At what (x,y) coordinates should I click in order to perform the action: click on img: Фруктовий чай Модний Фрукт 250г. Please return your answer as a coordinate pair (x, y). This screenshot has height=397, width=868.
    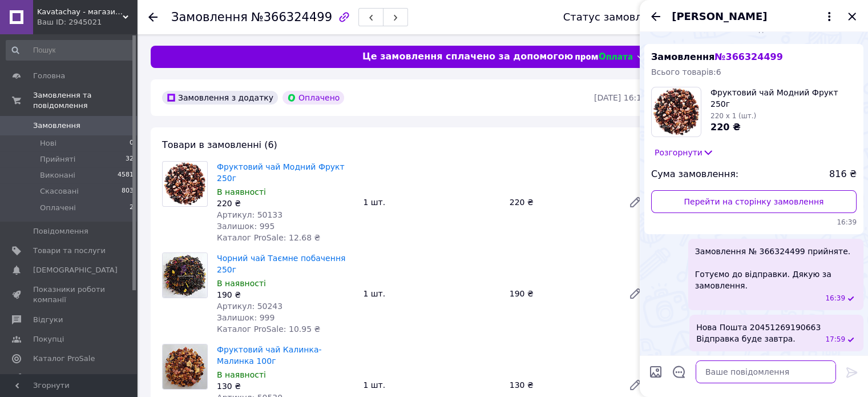
    Looking at the image, I should click on (185, 184).